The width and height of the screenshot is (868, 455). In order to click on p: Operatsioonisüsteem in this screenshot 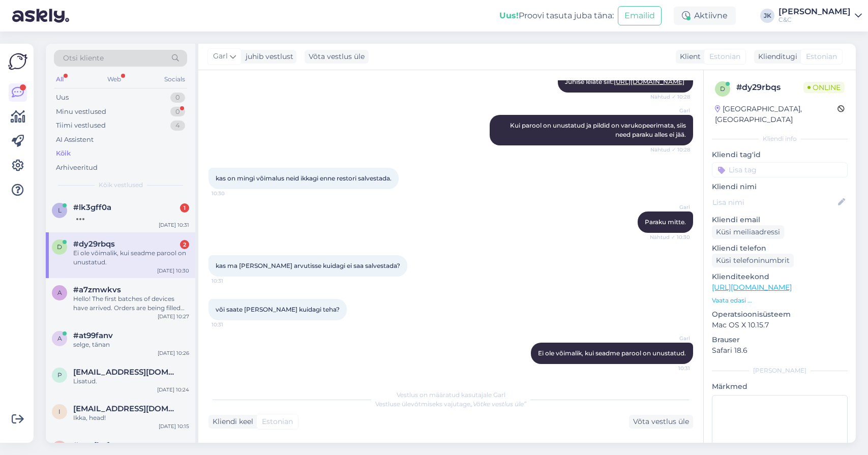, I will do `click(779, 315)`.